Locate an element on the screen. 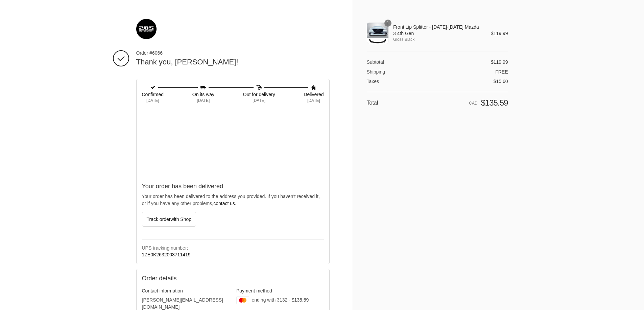 The width and height of the screenshot is (644, 310). span: CAD is located at coordinates (473, 104).